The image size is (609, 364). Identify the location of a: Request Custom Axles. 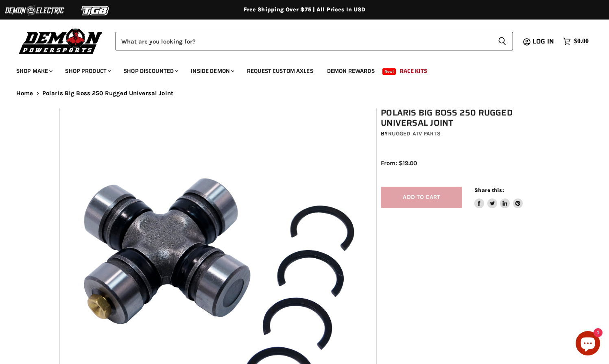
(280, 71).